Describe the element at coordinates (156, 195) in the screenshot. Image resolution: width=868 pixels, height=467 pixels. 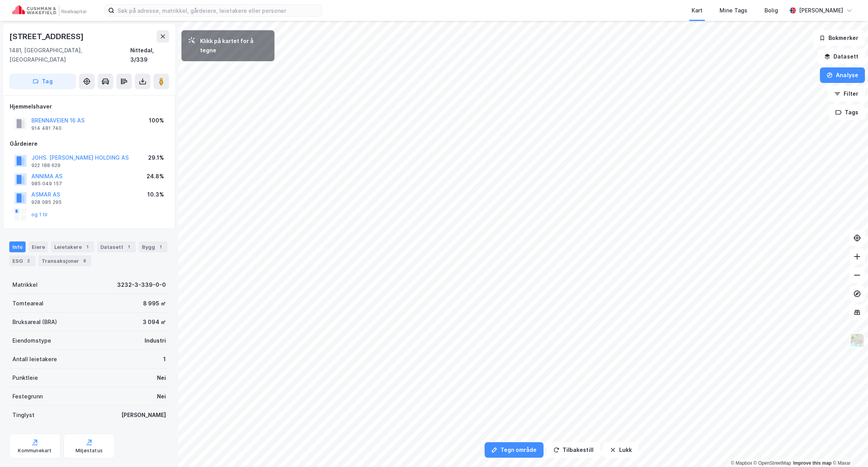
I see `div: 10.3%` at that location.